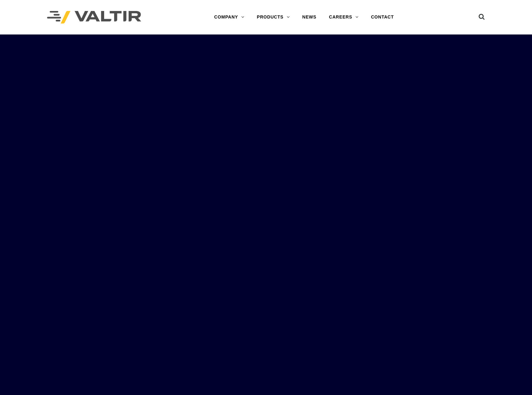 The image size is (532, 395). What do you see at coordinates (309, 17) in the screenshot?
I see `a: NEWS` at bounding box center [309, 17].